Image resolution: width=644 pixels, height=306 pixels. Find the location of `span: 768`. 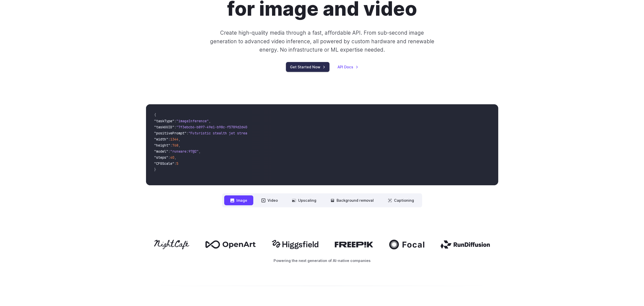

span: 768 is located at coordinates (175, 146).